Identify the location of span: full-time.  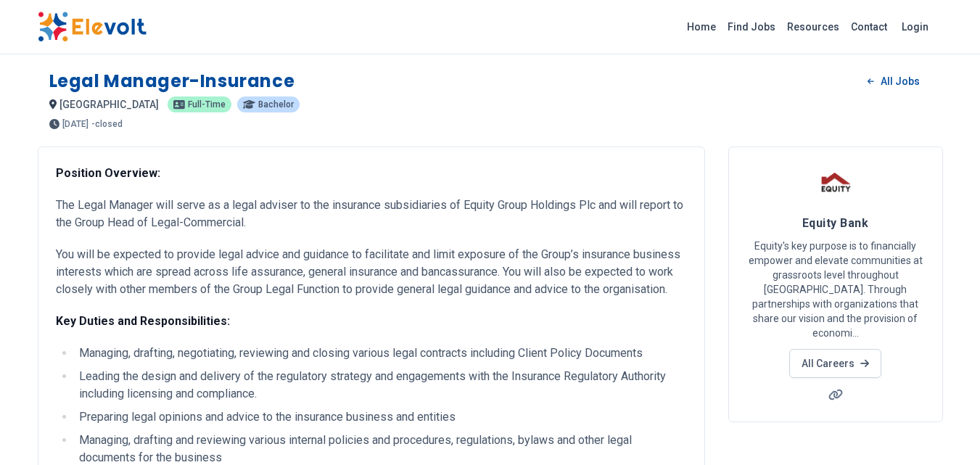
(207, 105).